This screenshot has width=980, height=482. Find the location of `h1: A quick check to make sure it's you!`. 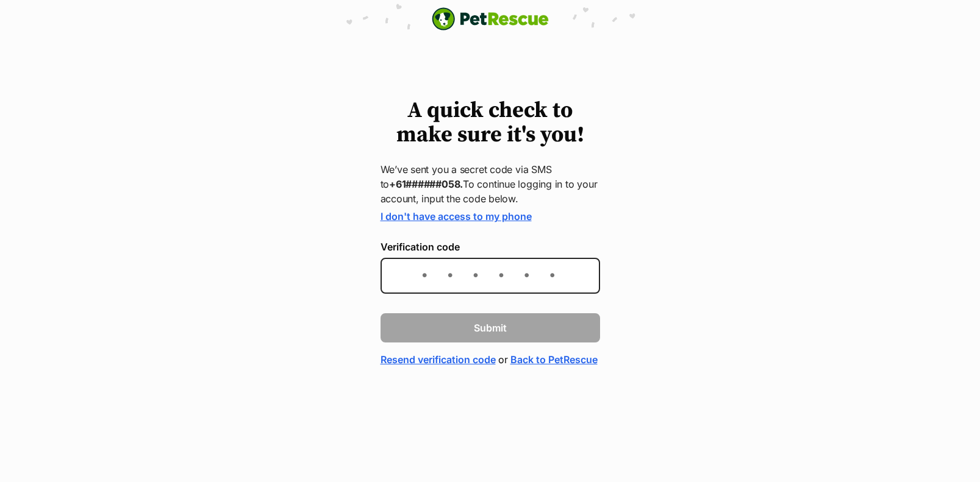

h1: A quick check to make sure it's you! is located at coordinates (490, 123).